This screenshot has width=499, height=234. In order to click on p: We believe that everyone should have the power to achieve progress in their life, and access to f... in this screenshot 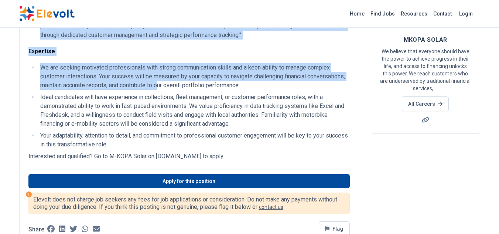, I will do `click(426, 70)`.